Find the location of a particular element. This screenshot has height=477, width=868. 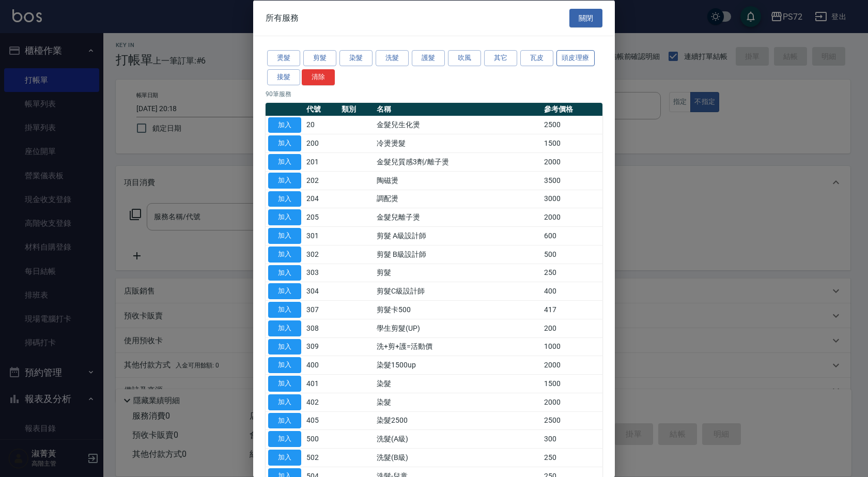

td: 剪髮 is located at coordinates (458, 273).